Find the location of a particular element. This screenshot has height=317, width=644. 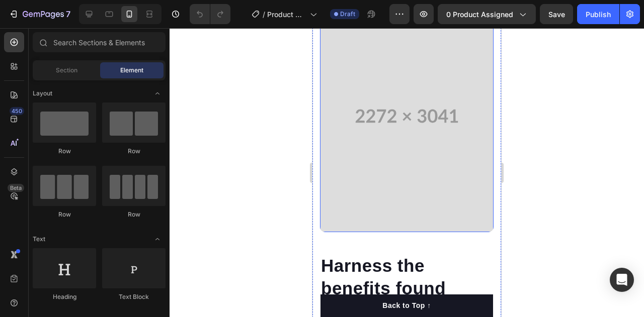

input: Search Sections & Elements is located at coordinates (99, 42).